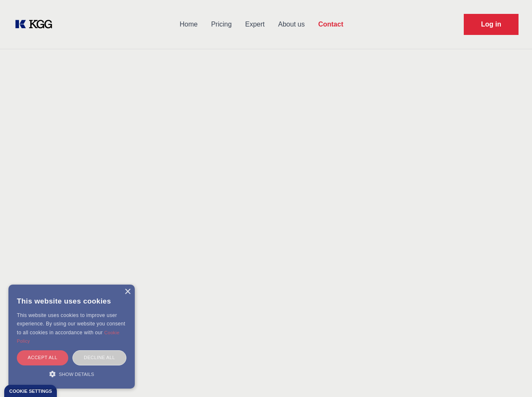 The height and width of the screenshot is (397, 532). Describe the element at coordinates (42, 357) in the screenshot. I see `div: Accept all` at that location.